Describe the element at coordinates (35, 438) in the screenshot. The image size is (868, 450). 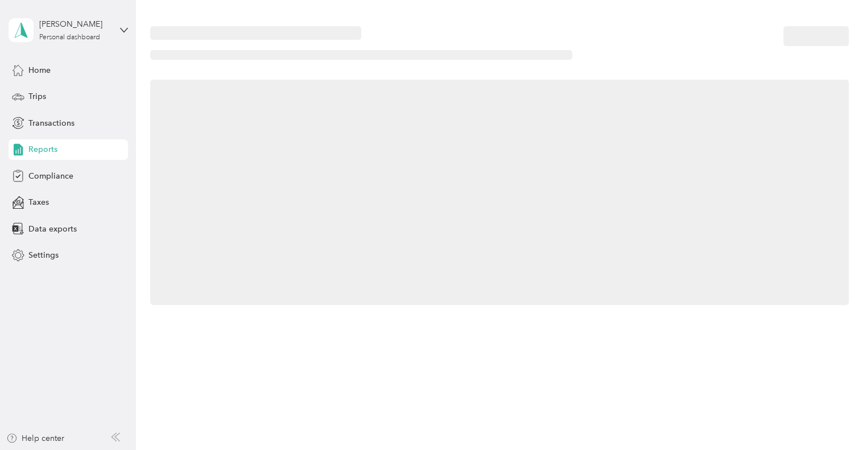
I see `div: Help center` at that location.